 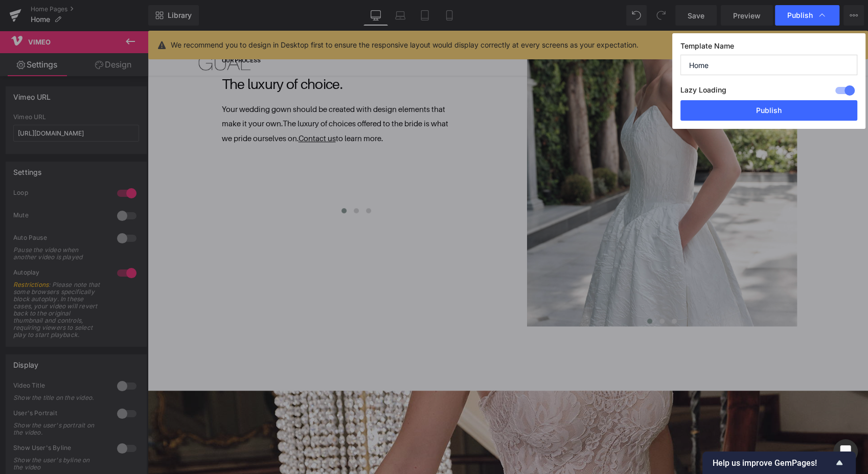 I want to click on button: Show survey - Help us improve GemPages!, so click(x=779, y=463).